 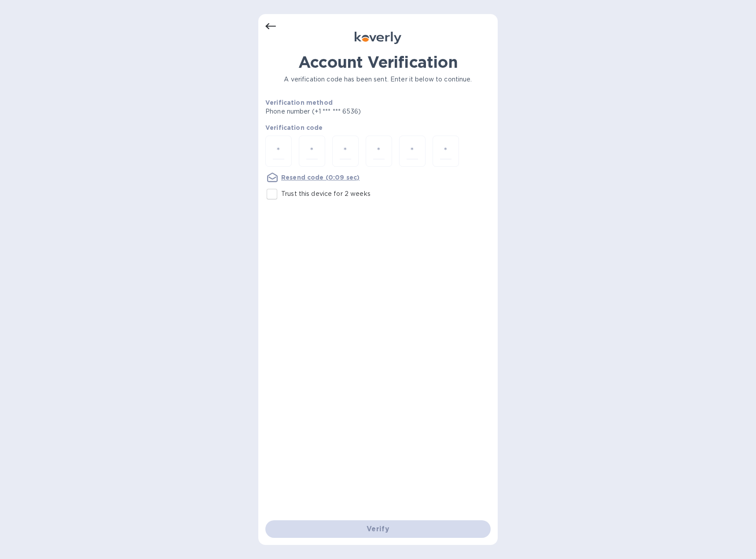 I want to click on h1: Account Verification, so click(x=378, y=62).